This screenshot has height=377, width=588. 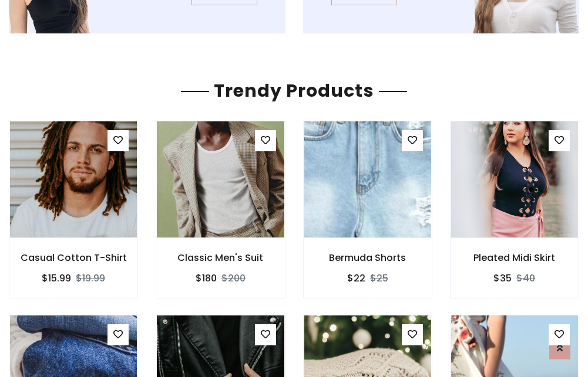 I want to click on del: $200, so click(x=233, y=278).